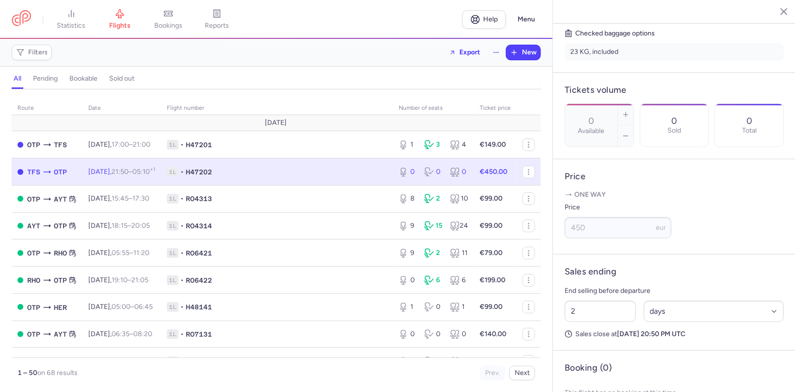 This screenshot has height=392, width=795. I want to click on th: Flight number, so click(277, 108).